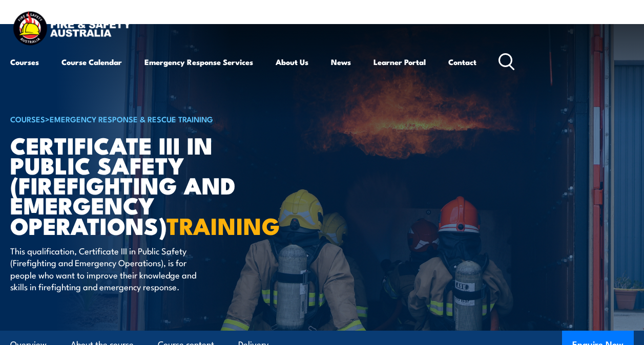 Image resolution: width=644 pixels, height=345 pixels. What do you see at coordinates (199, 62) in the screenshot?
I see `a: Emergency Response Services` at bounding box center [199, 62].